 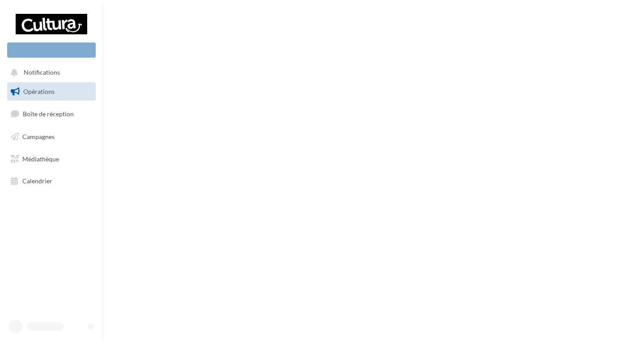 I want to click on a: Opérations, so click(x=51, y=92).